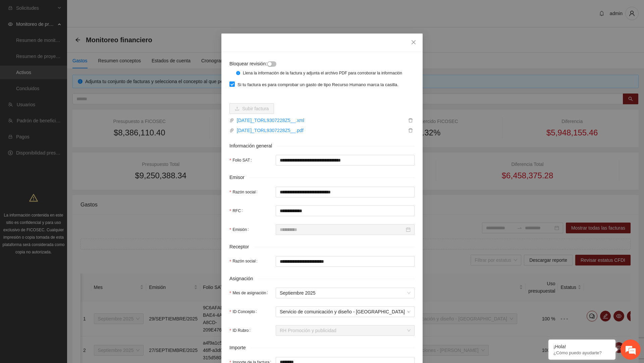  Describe the element at coordinates (239, 177) in the screenshot. I see `span: Emisor` at that location.